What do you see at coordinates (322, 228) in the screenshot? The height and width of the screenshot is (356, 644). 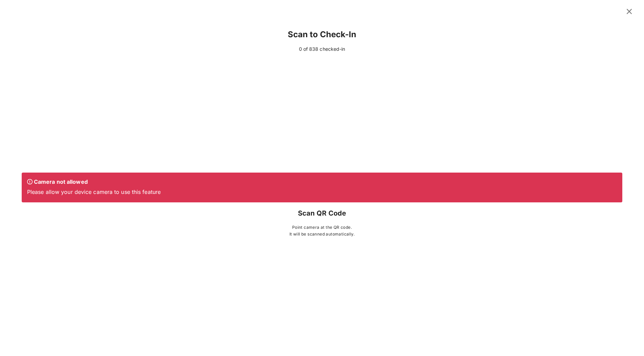 I see `p: Point camera at the QR code.` at bounding box center [322, 228].